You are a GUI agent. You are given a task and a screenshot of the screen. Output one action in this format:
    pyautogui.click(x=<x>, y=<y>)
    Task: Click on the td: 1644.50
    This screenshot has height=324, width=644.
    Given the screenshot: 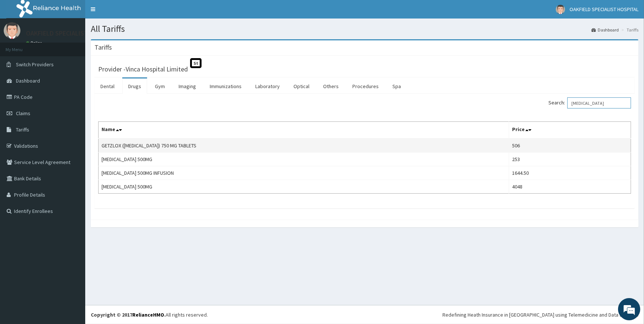 What is the action you would take?
    pyautogui.click(x=570, y=173)
    